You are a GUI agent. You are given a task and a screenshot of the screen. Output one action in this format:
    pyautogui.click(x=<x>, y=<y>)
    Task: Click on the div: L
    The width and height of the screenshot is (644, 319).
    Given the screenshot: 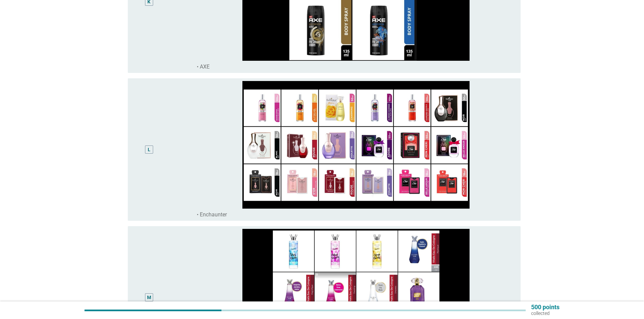 What is the action you would take?
    pyautogui.click(x=149, y=150)
    